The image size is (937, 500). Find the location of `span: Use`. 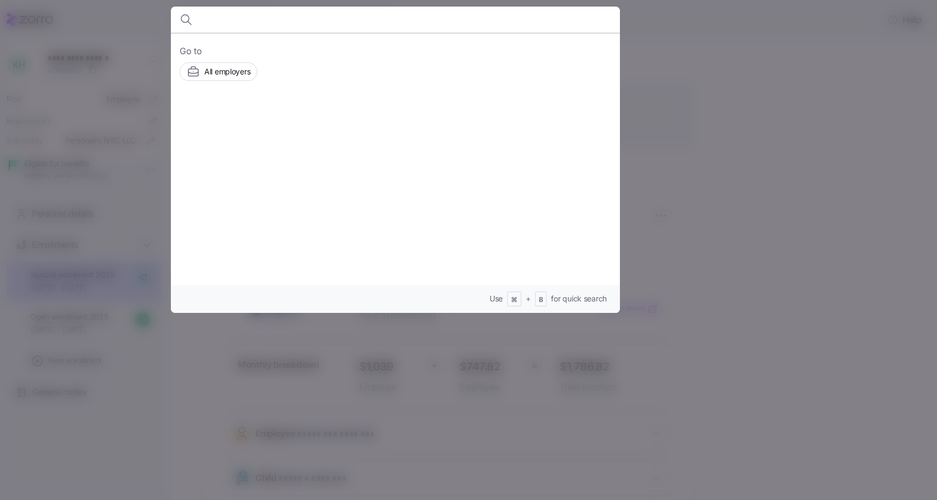

span: Use is located at coordinates (496, 299).